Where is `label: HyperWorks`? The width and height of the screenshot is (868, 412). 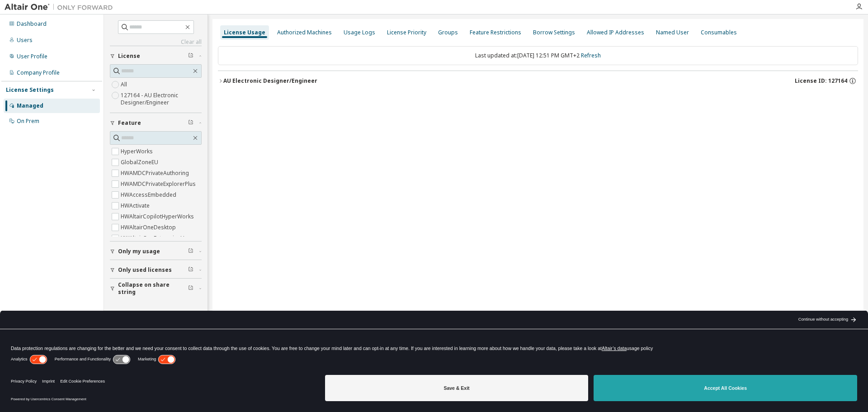 label: HyperWorks is located at coordinates (138, 151).